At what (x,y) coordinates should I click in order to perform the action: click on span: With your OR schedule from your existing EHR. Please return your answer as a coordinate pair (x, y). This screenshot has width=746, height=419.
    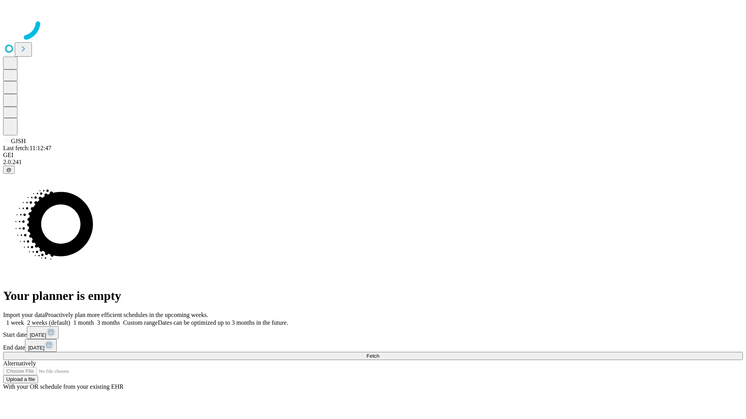
    Looking at the image, I should click on (63, 387).